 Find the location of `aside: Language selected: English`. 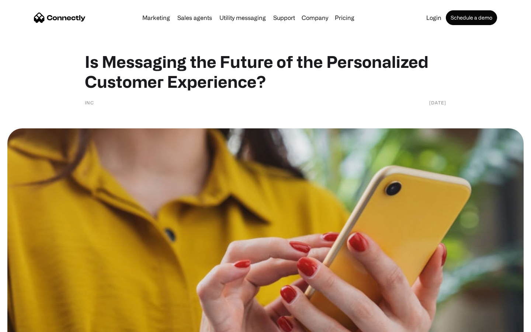

aside: Language selected: English is located at coordinates (26, 324).